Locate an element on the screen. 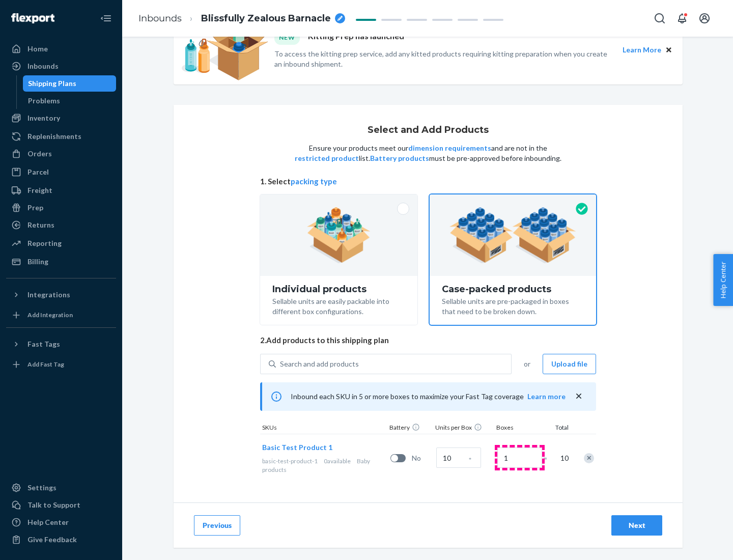 This screenshot has width=733, height=560. span: basic-test-product-1 is located at coordinates (290, 461).